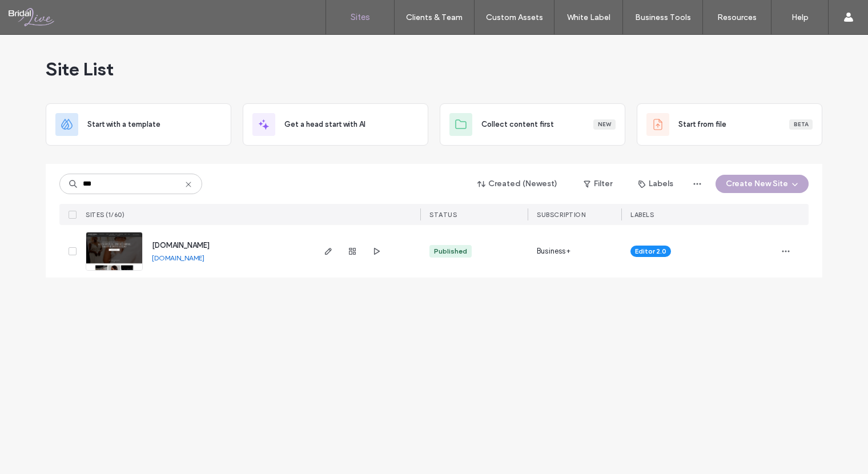 The width and height of the screenshot is (868, 474). Describe the element at coordinates (702, 124) in the screenshot. I see `span: Start from file` at that location.